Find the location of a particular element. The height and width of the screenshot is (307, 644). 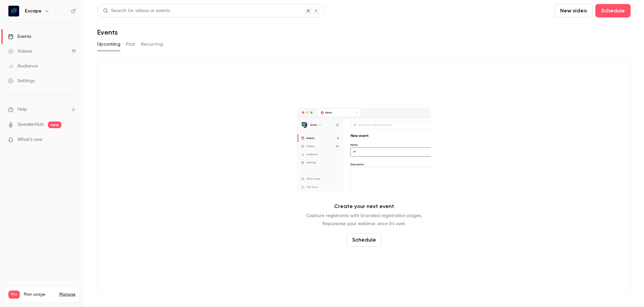

h1: Events is located at coordinates (107, 33).